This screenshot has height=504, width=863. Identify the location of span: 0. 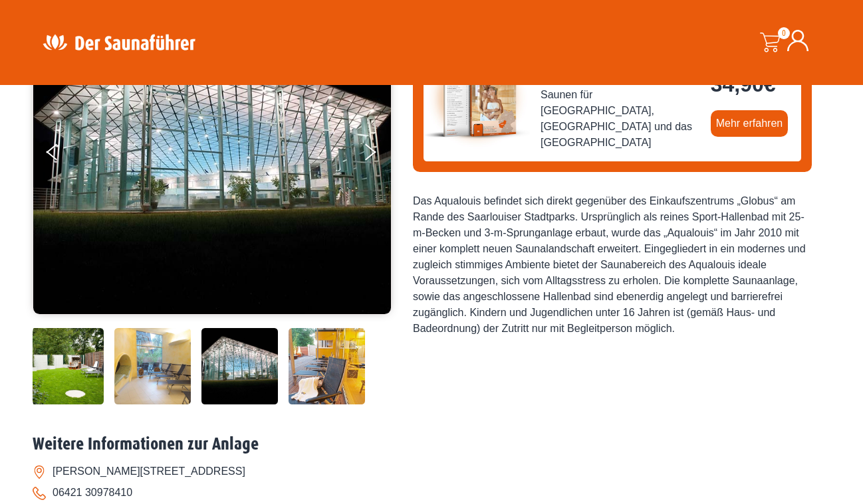
(784, 33).